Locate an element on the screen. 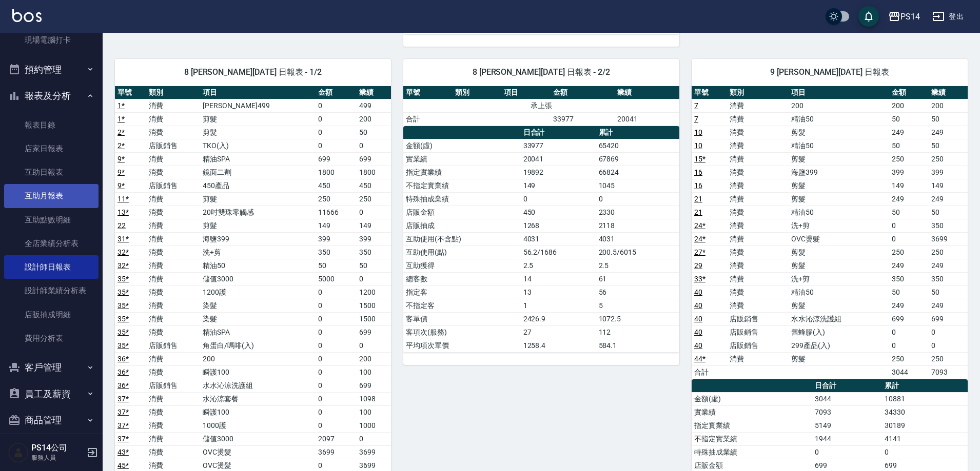 The height and width of the screenshot is (471, 980). td: 合計 is located at coordinates (427, 119).